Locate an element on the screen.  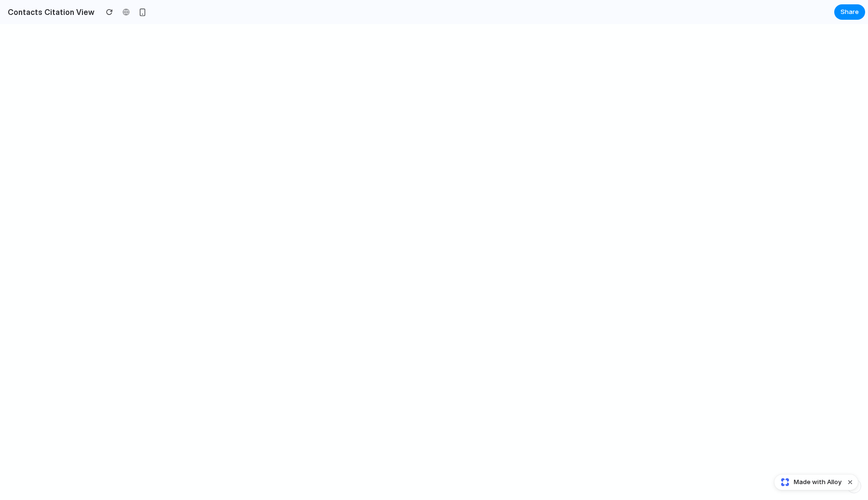
span: Share is located at coordinates (850, 12).